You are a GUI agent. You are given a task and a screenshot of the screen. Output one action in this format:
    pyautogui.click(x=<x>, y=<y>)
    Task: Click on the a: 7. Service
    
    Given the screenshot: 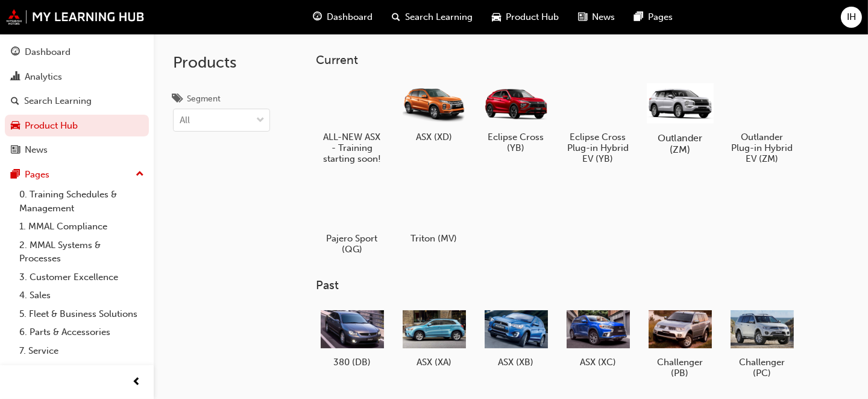 What is the action you would take?
    pyautogui.click(x=82, y=350)
    